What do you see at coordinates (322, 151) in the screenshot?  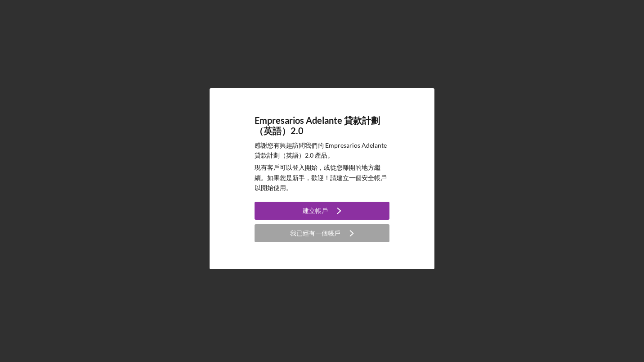 I see `p: 感謝您有興趣訪問我們的 Empresarios Adelante 貸款計劃（英語）2.0 產品。` at bounding box center [322, 151].